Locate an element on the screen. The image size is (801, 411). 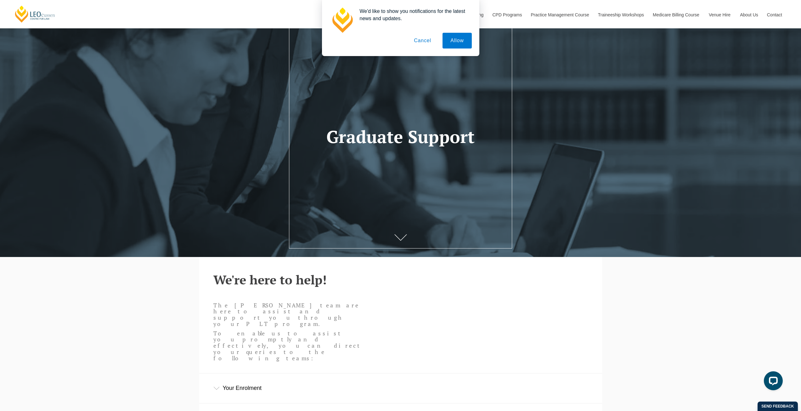
h2: We're here to help! is located at coordinates (401, 280).